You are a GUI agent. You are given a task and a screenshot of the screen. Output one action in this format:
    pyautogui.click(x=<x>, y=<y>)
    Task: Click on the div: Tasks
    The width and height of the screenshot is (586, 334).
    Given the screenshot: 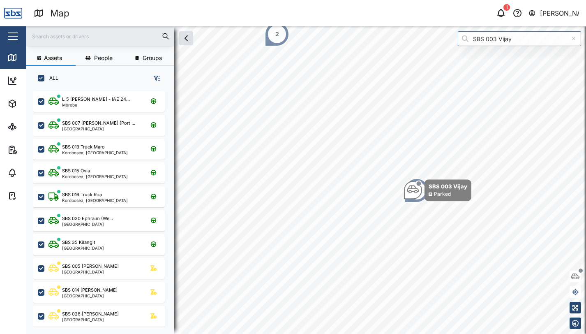 What is the action you would take?
    pyautogui.click(x=32, y=196)
    